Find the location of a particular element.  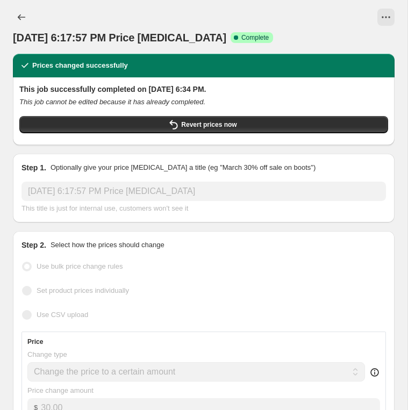

h2: Step 1. is located at coordinates (34, 168).